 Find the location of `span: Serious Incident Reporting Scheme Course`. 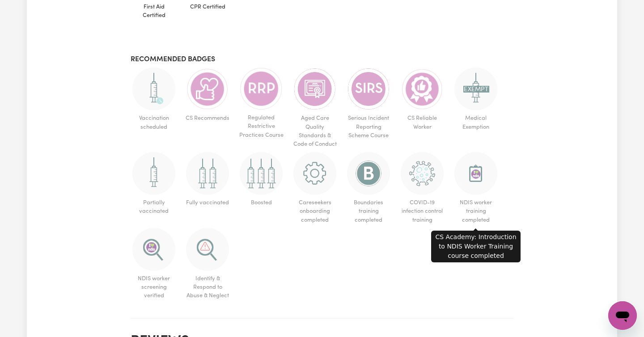

span: Serious Incident Reporting Scheme Course is located at coordinates (368, 127).